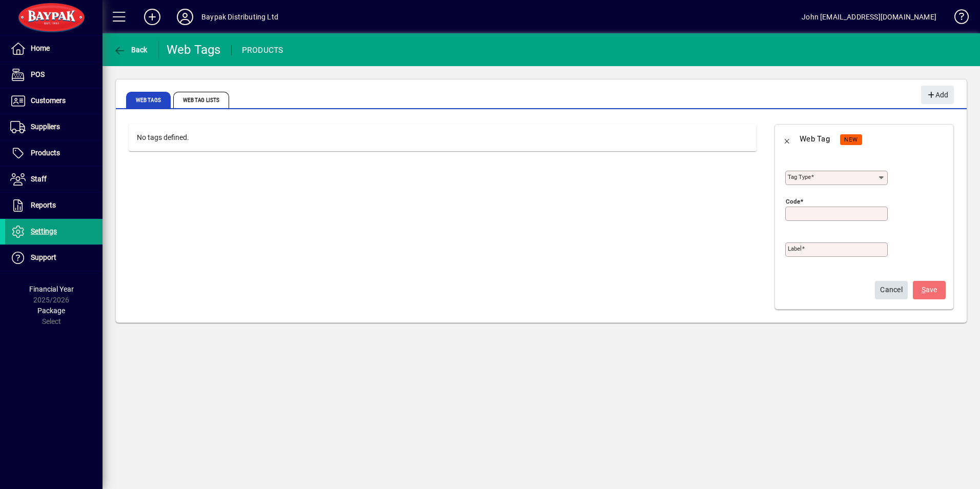 The height and width of the screenshot is (489, 980). What do you see at coordinates (924, 290) in the screenshot?
I see `span: S` at bounding box center [924, 290].